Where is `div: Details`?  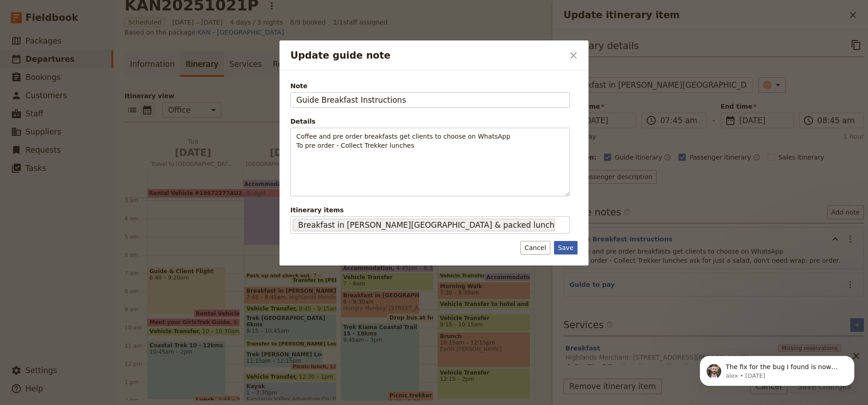 div: Details is located at coordinates (430, 121).